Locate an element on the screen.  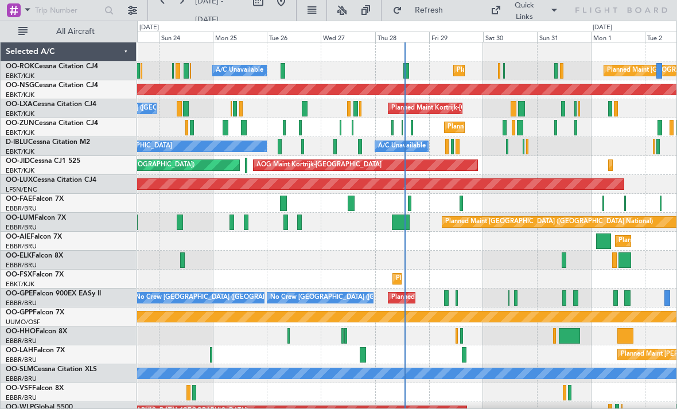
div: Thu 28 is located at coordinates (402, 37).